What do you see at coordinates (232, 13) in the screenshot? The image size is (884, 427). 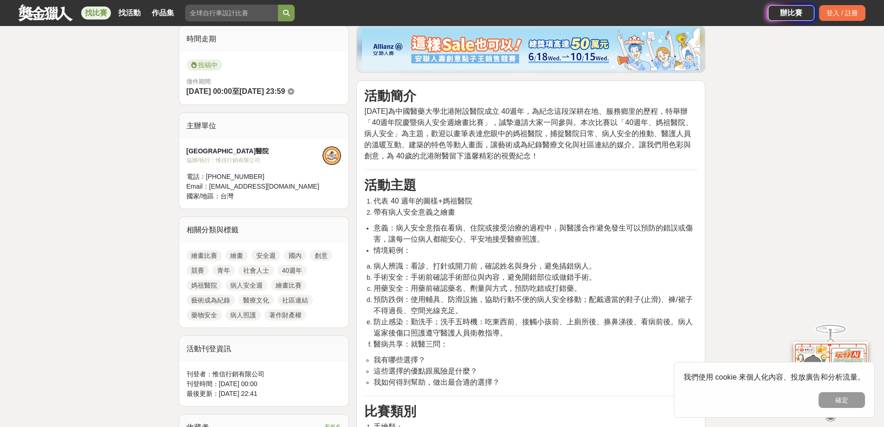 I see `input: 全球自行車設計比賽` at bounding box center [232, 13].